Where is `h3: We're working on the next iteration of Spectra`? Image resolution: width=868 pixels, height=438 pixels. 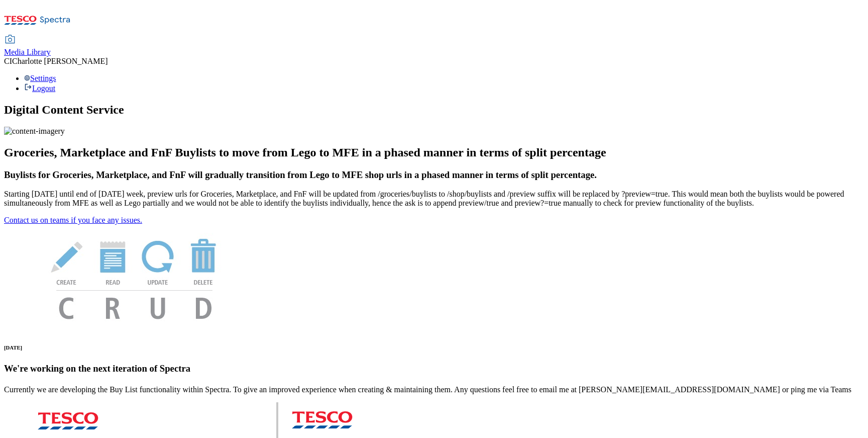 h3: We're working on the next iteration of Spectra is located at coordinates (434, 368).